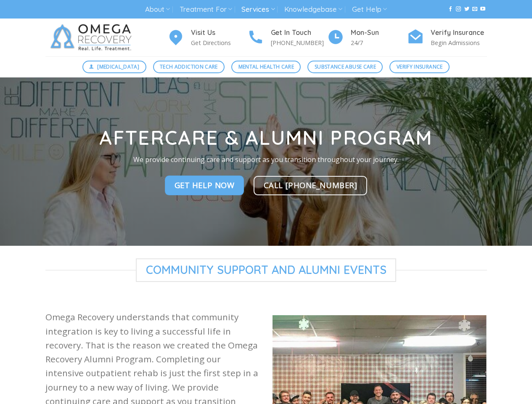 Image resolution: width=532 pixels, height=404 pixels. I want to click on a: Services, so click(258, 9).